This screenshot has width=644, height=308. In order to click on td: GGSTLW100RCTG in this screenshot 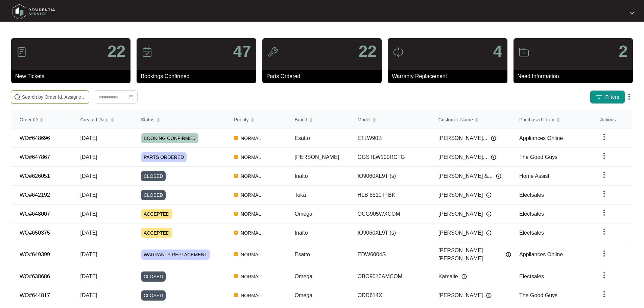, I will do `click(390, 157)`.